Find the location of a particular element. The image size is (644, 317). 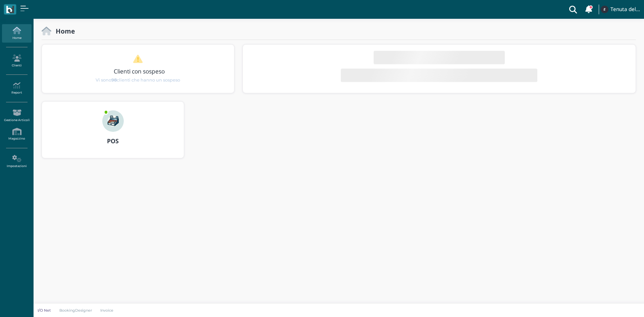

a: Magazzino is located at coordinates (16, 134).